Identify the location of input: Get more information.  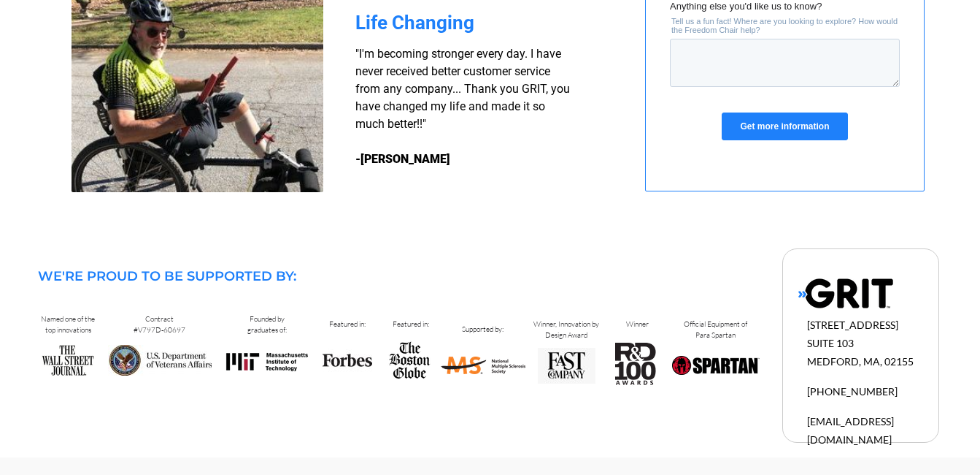
(115, 366).